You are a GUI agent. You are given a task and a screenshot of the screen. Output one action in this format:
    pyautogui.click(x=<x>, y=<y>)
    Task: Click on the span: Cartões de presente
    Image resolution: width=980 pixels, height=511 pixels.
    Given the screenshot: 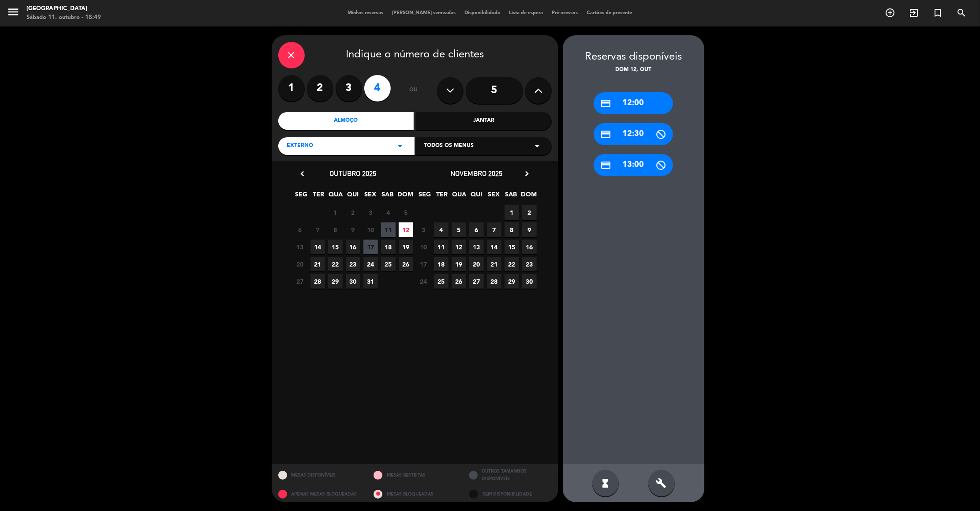 What is the action you would take?
    pyautogui.click(x=609, y=13)
    